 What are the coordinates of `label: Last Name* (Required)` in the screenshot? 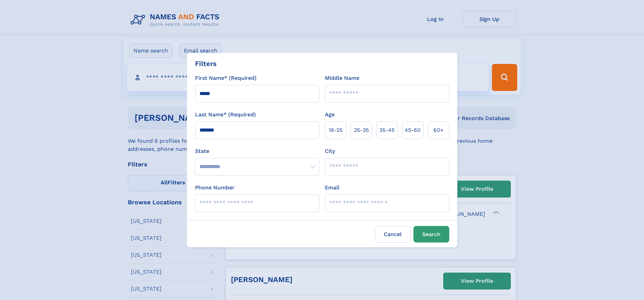 It's located at (226, 115).